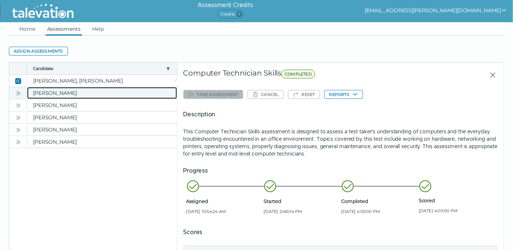  Describe the element at coordinates (64, 29) in the screenshot. I see `a: Assessments` at that location.